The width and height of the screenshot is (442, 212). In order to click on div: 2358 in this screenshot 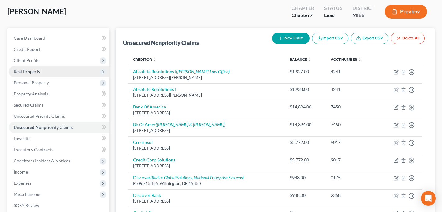, I will do `click(352, 195)`.